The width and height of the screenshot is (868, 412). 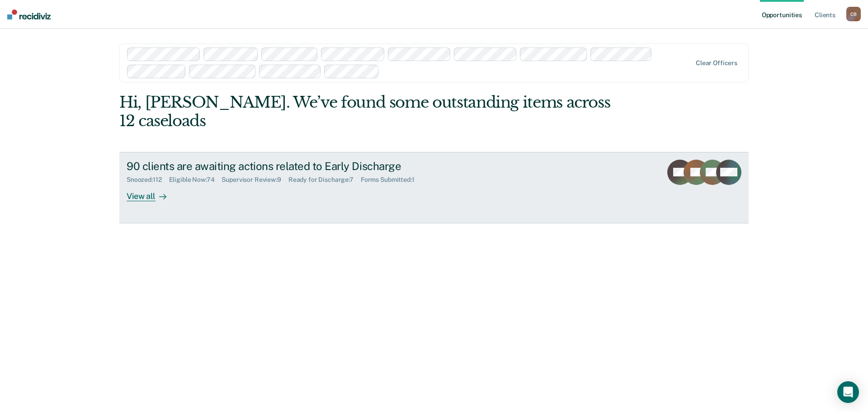 I want to click on div: Supervisor Review : 9, so click(x=255, y=180).